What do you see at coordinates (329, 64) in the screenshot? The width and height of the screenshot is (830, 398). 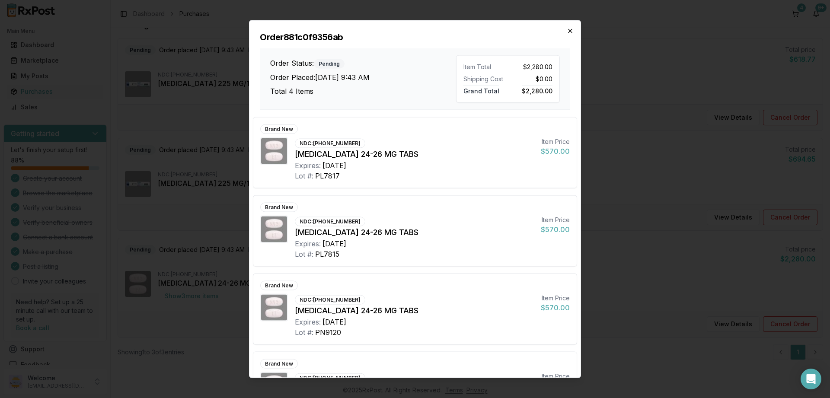 I see `div: Pending` at bounding box center [329, 64].